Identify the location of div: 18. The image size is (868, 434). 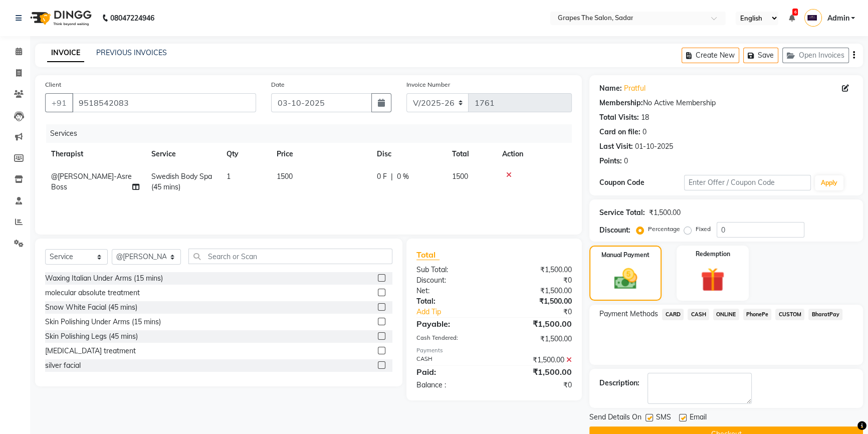
(645, 117).